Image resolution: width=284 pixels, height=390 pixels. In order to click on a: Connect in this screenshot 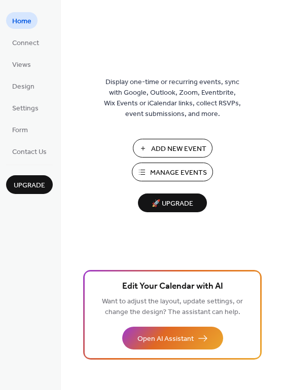, I will do `click(25, 42)`.